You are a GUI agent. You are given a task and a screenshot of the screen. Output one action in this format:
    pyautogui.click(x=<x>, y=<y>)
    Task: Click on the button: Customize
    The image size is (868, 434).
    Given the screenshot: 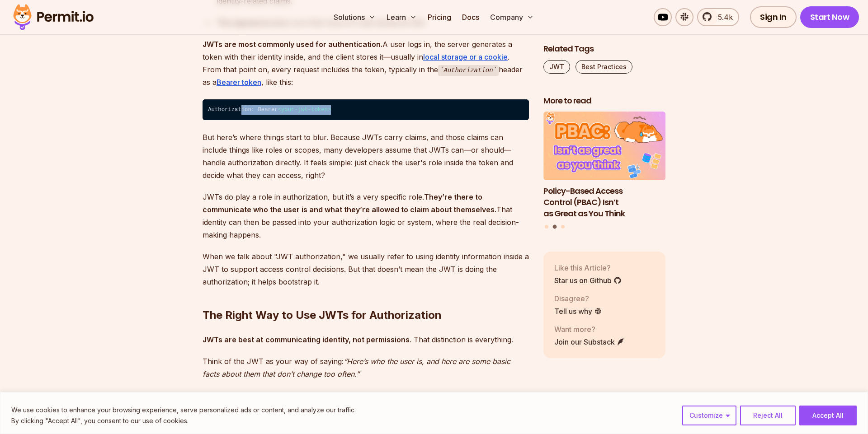 What is the action you would take?
    pyautogui.click(x=709, y=416)
    